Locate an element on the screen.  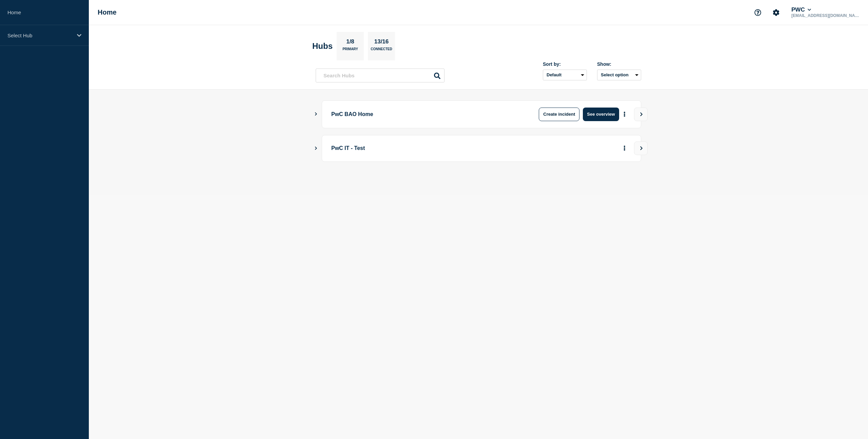
div: Show: is located at coordinates (619, 64).